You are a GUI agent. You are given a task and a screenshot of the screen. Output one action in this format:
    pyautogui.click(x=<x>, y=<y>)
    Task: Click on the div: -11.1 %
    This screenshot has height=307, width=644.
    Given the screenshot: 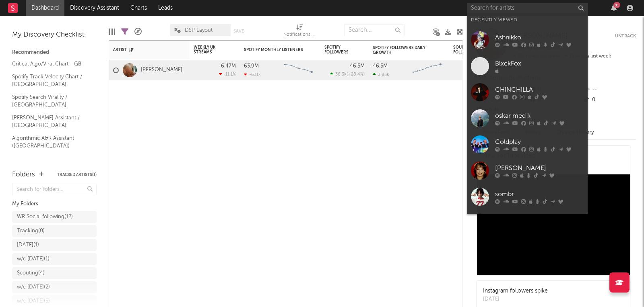 What is the action you would take?
    pyautogui.click(x=228, y=74)
    